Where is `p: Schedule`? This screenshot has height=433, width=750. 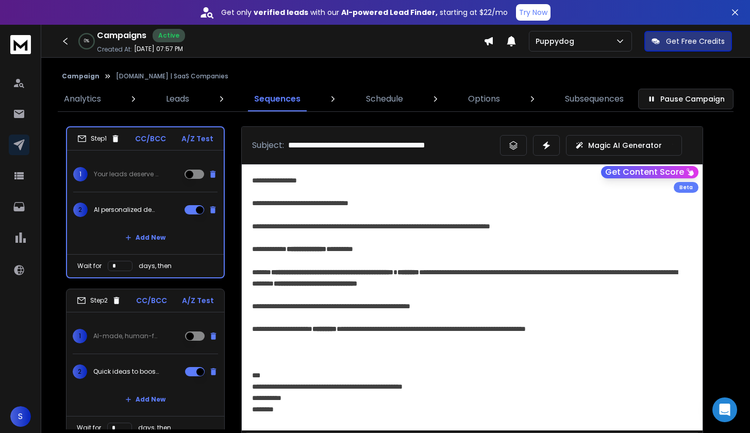 p: Schedule is located at coordinates (384, 99).